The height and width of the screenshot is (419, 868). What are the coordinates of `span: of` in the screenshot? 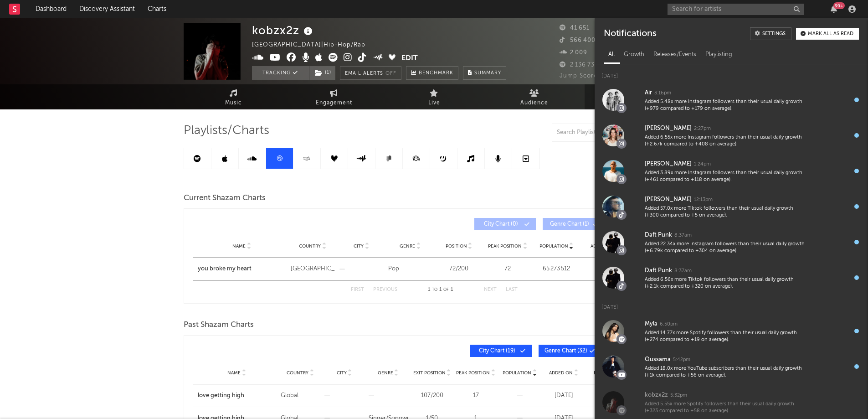 It's located at (446, 290).